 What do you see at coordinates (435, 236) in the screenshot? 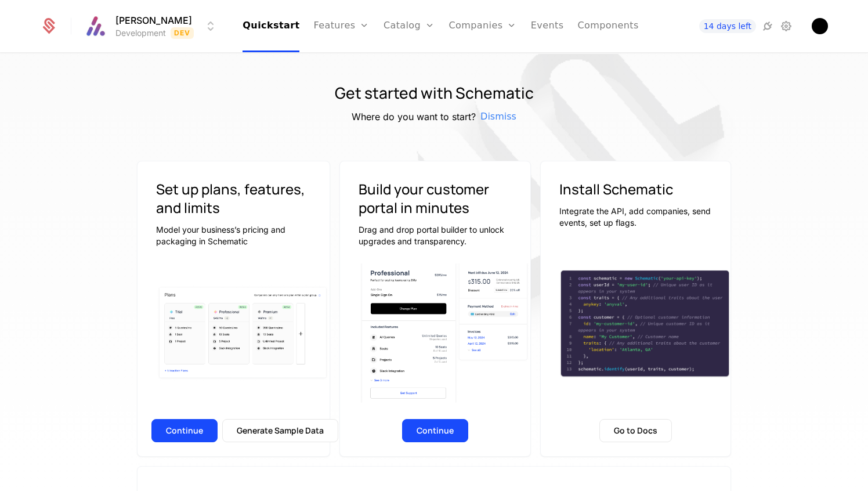
I see `p: Drag and drop portal builder to unlock upgrades and transparency.` at bounding box center [435, 236].